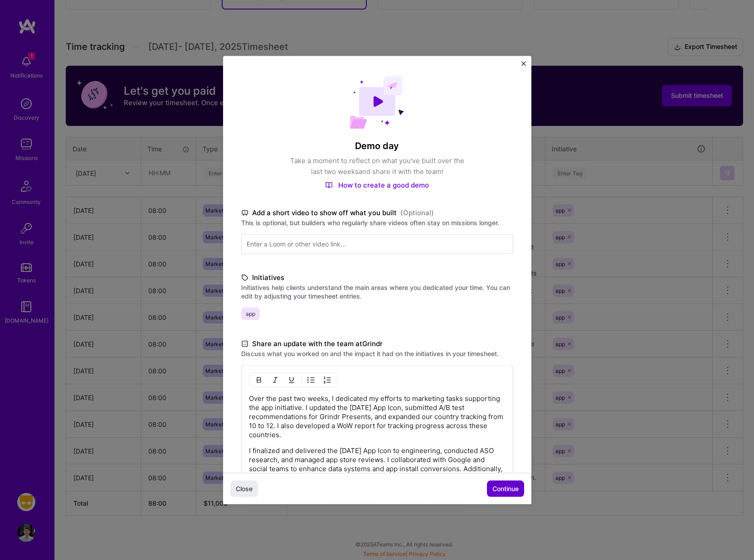 The image size is (754, 560). I want to click on img: Demo day, so click(378, 102).